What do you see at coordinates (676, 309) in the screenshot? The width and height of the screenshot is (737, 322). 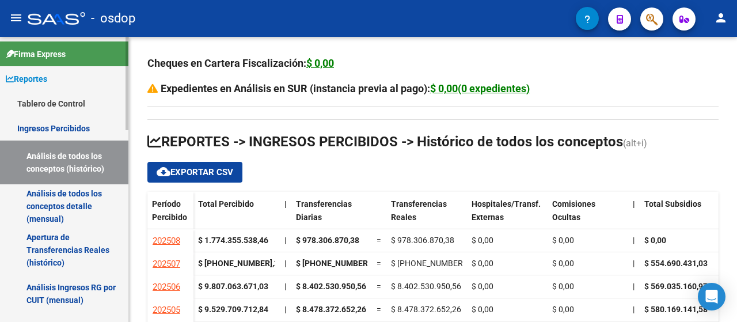 I see `span: $ 580.169.141,58` at bounding box center [676, 309].